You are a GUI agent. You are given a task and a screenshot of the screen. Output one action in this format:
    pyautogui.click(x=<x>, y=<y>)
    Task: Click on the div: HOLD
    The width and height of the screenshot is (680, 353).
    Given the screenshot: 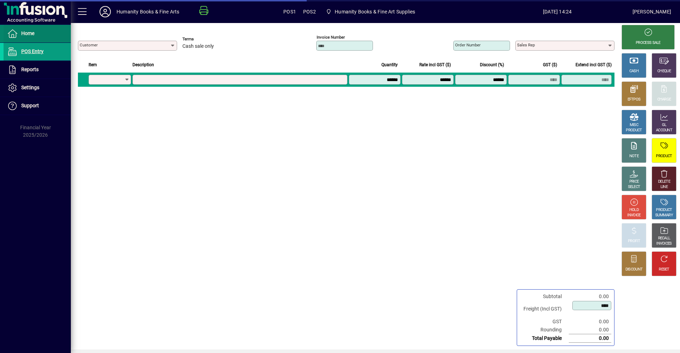 What is the action you would take?
    pyautogui.click(x=634, y=210)
    